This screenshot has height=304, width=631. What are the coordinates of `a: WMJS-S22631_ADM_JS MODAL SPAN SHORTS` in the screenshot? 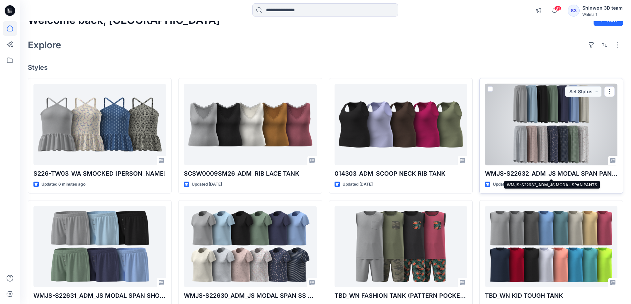 It's located at (100, 247).